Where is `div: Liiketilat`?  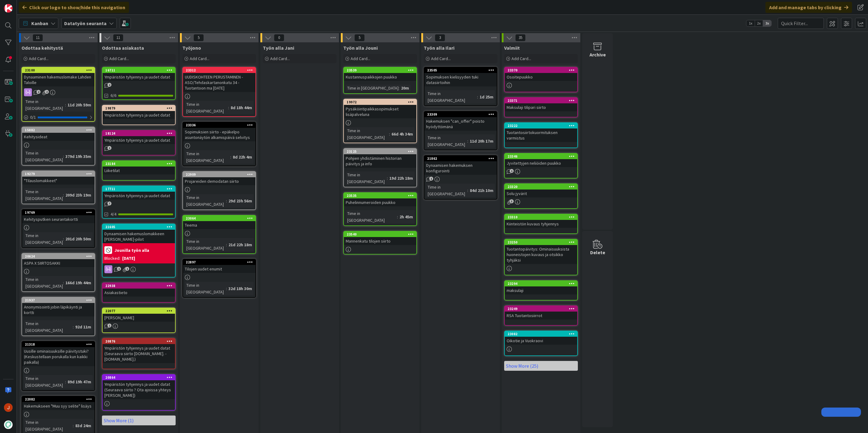 div: Liiketilat is located at coordinates (138, 170).